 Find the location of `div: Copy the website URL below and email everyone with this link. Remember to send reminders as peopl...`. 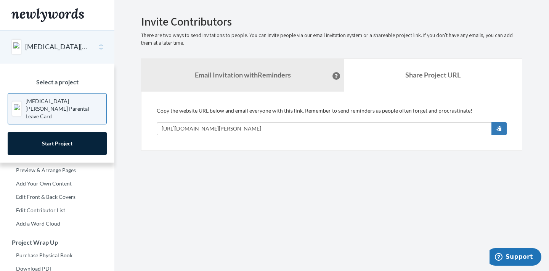

div: Copy the website URL below and email everyone with this link. Remember to send reminders as peopl... is located at coordinates (332, 121).